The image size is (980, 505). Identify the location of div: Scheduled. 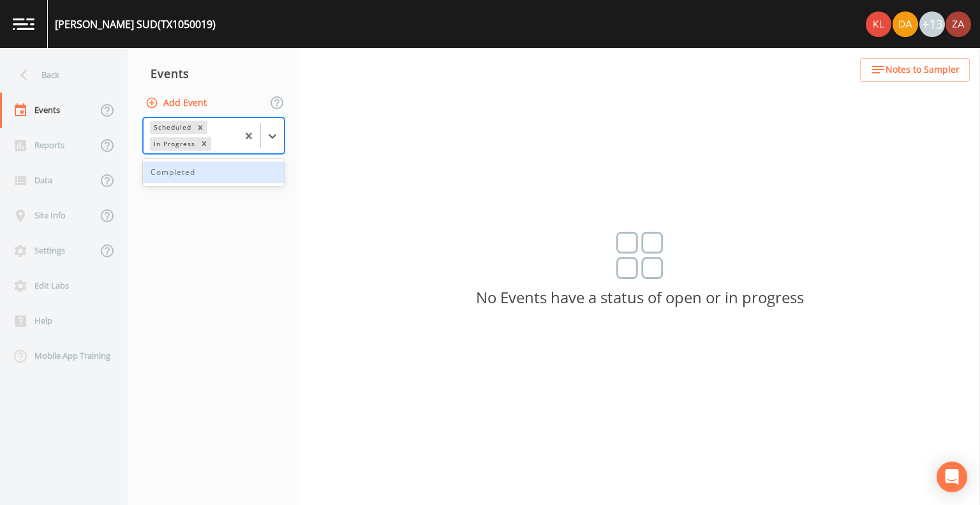
(172, 127).